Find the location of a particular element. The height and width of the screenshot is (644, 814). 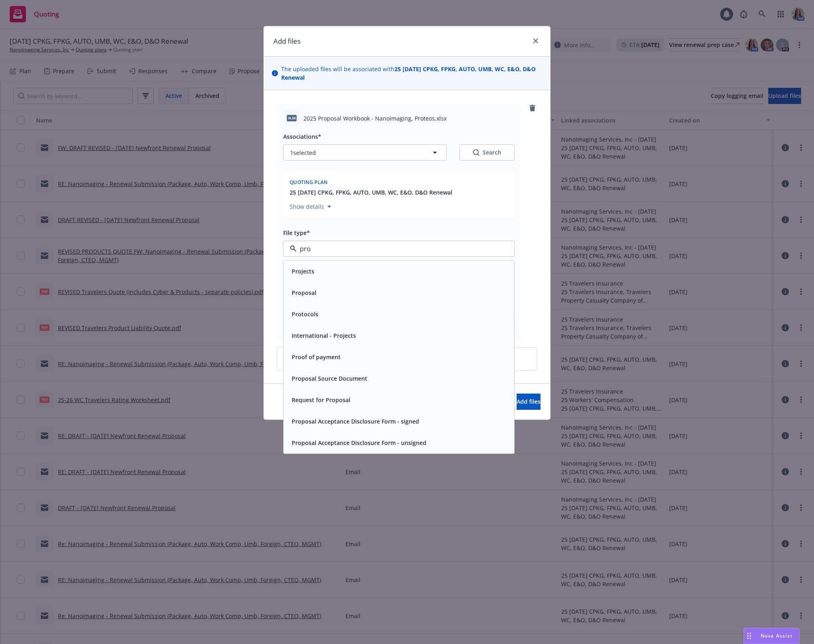

span: Request for Proposal is located at coordinates (321, 399).